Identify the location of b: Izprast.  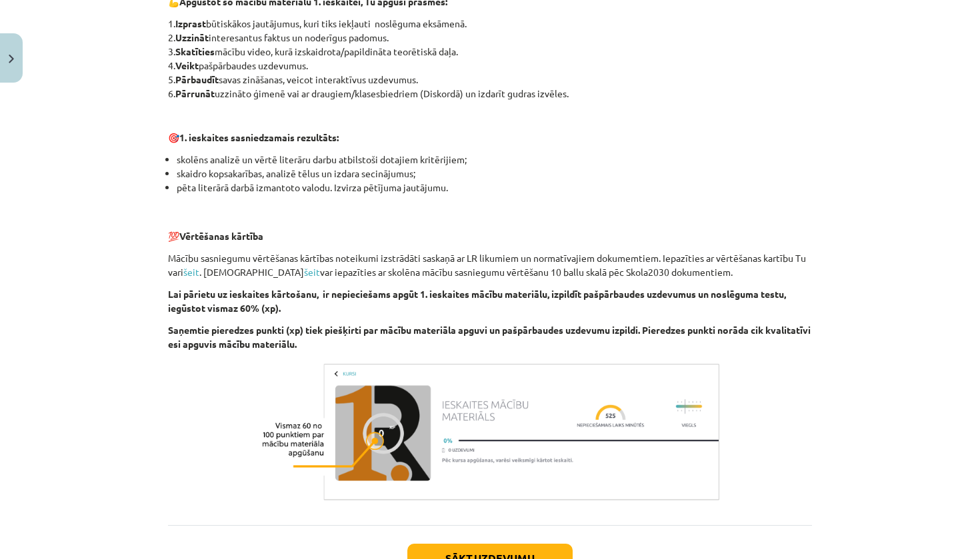
(190, 23).